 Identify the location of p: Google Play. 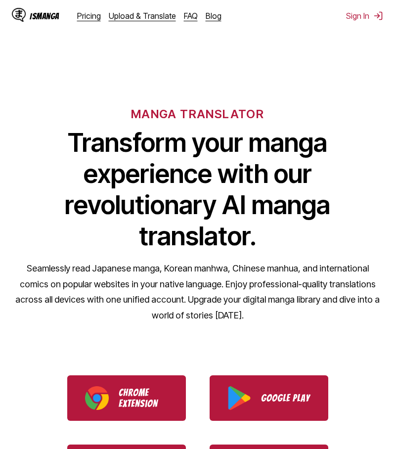
(286, 398).